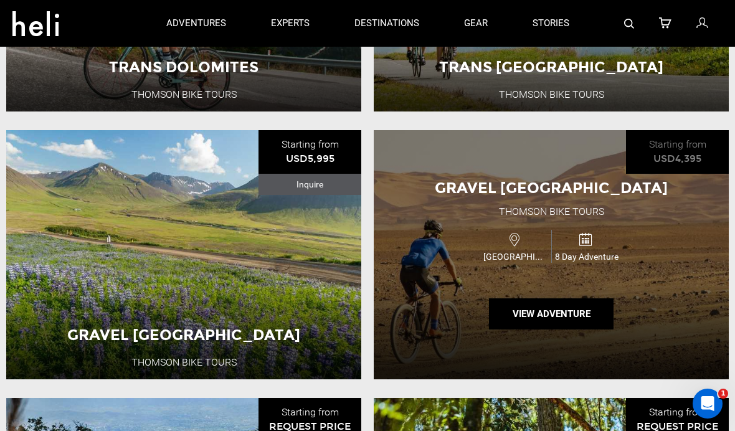 This screenshot has height=431, width=735. I want to click on img: search-bar-icon.svg, so click(629, 24).